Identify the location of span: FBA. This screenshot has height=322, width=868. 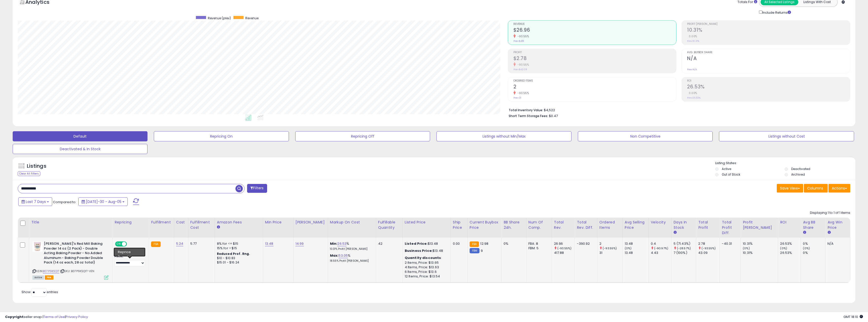
(49, 277).